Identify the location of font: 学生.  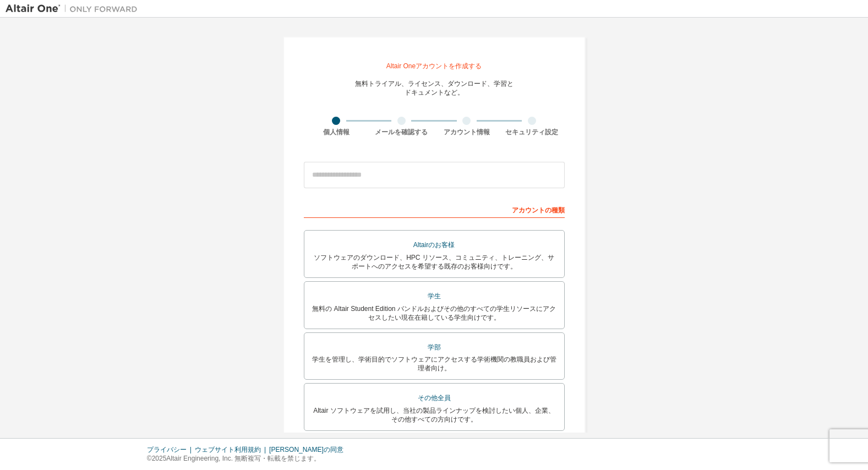
(434, 296).